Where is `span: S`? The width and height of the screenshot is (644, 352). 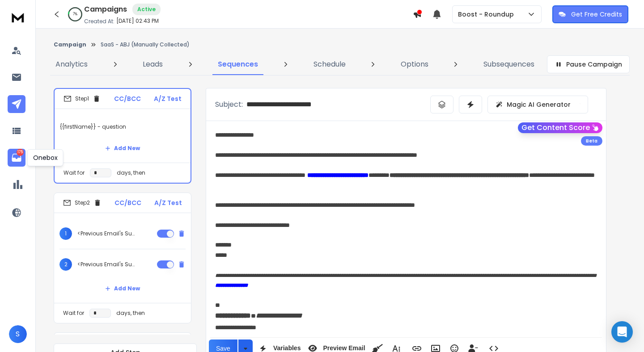 span: S is located at coordinates (18, 334).